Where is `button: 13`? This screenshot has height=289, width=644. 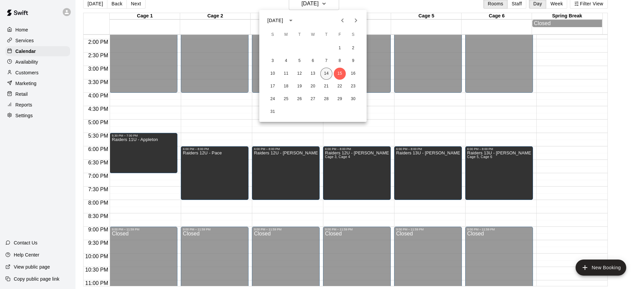
button: 13 is located at coordinates (313, 74).